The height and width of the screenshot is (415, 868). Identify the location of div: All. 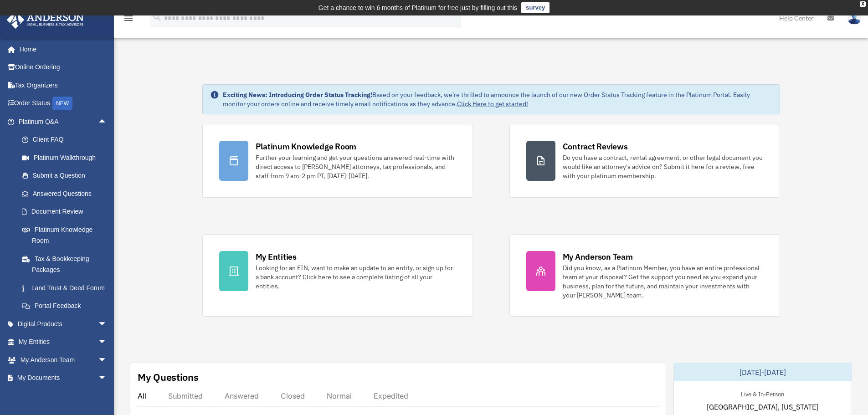
(142, 396).